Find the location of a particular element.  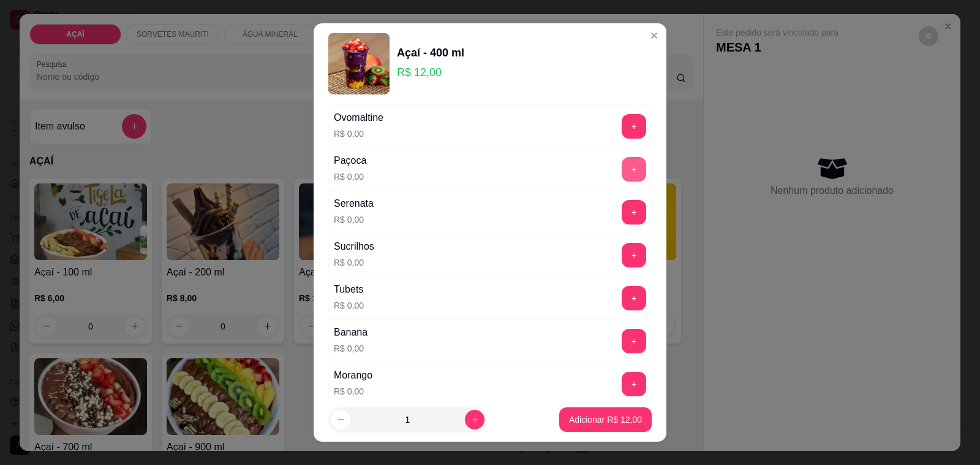

button: increase-product-quantity is located at coordinates (475, 419).